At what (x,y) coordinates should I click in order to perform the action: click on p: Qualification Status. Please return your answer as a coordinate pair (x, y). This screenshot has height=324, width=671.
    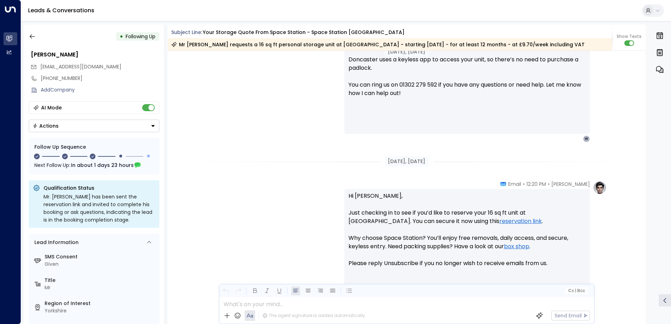
    Looking at the image, I should click on (99, 188).